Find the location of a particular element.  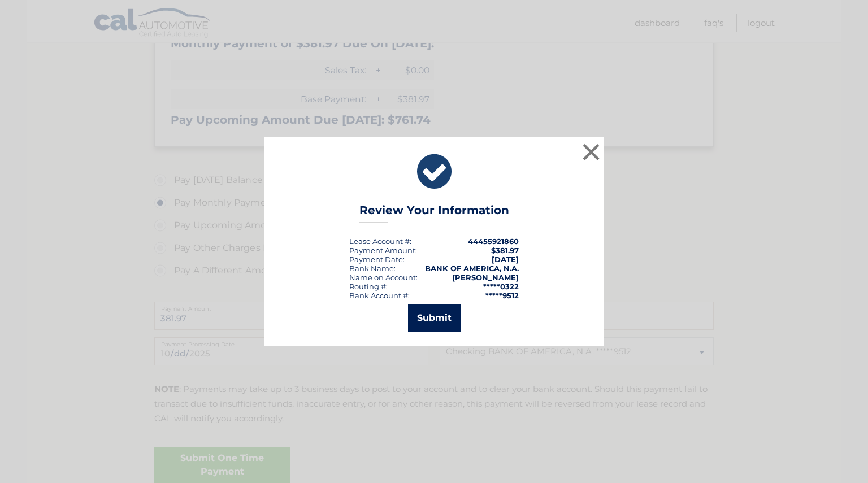

div: Bank Name: is located at coordinates (373, 269).